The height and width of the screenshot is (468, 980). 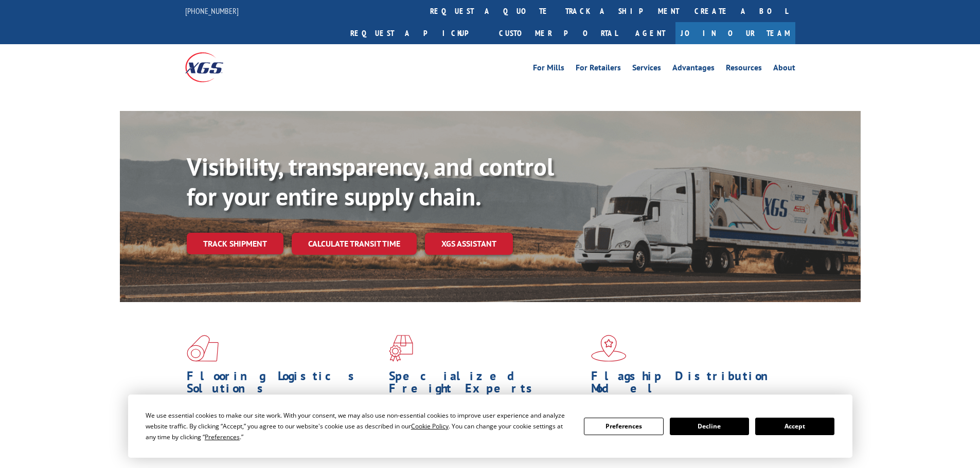 What do you see at coordinates (359, 426) in the screenshot?
I see `div: We use essential cookies to make our site work. With your consent, we may also use non-essential ...` at bounding box center [359, 426].